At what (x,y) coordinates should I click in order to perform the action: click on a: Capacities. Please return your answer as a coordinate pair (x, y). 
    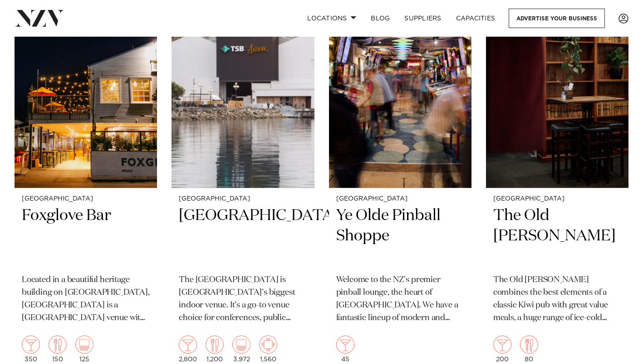
    Looking at the image, I should click on (476, 18).